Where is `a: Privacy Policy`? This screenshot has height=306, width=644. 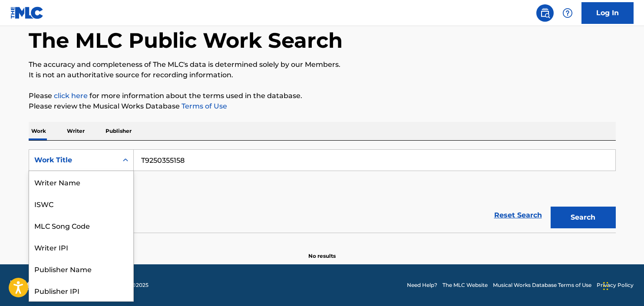 a: Privacy Policy is located at coordinates (615, 285).